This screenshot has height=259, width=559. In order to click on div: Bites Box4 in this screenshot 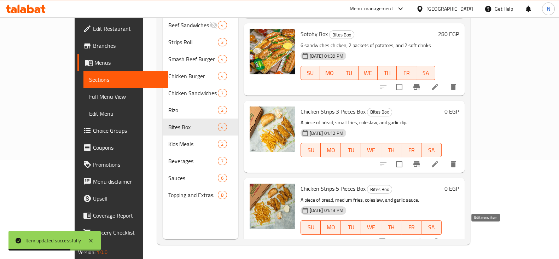, I will do `click(201, 127)`.